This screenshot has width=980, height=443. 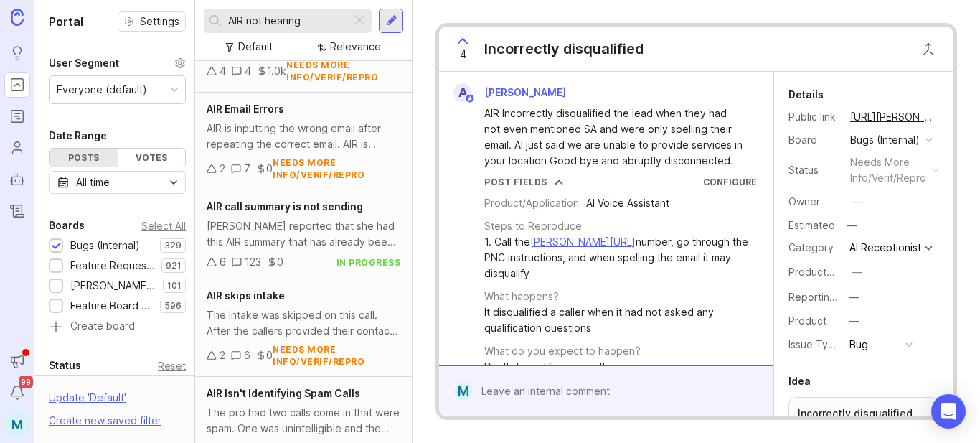 I want to click on div: Don't disqualify incorreclty, so click(x=547, y=367).